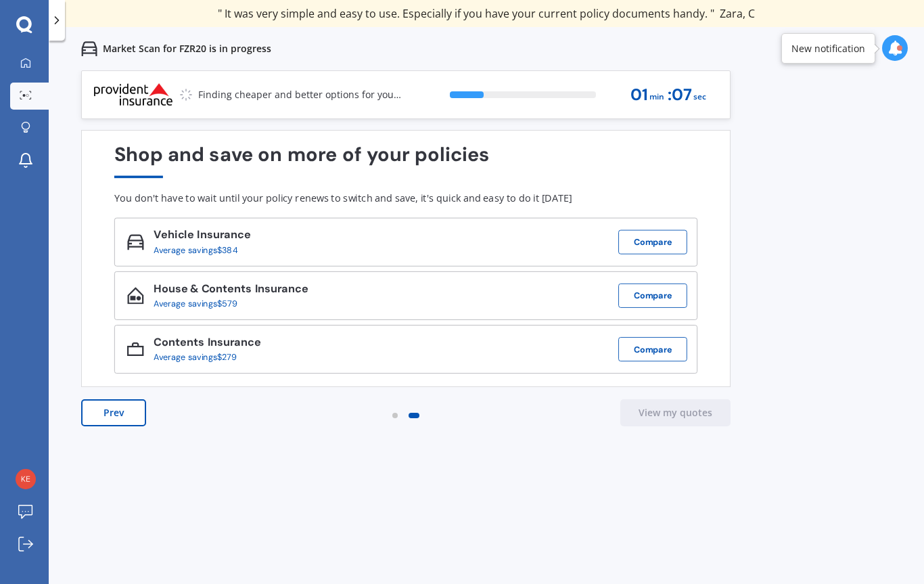 The image size is (924, 584). Describe the element at coordinates (406, 160) in the screenshot. I see `div: Shop and save on more of your policies` at that location.